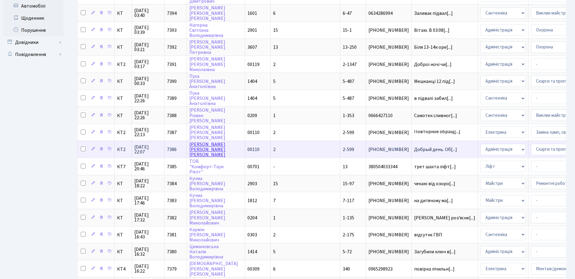 The image size is (575, 279). I want to click on span: 1-135, so click(348, 218).